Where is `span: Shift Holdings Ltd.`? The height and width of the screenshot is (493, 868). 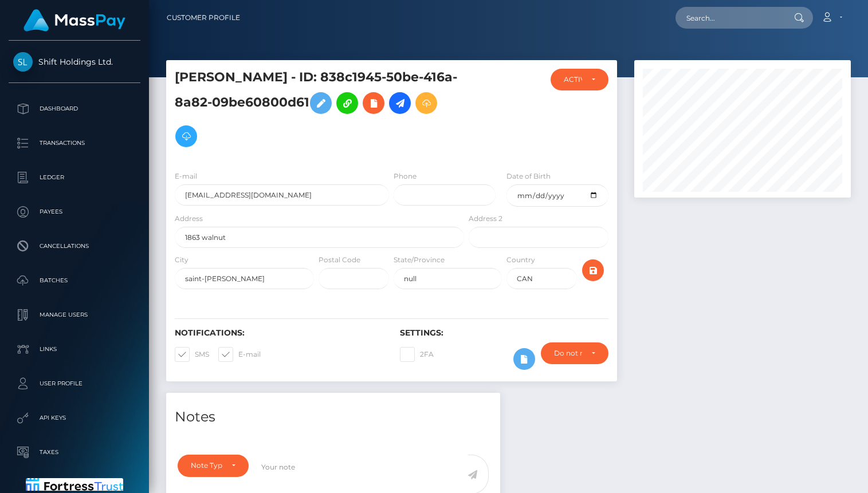 span: Shift Holdings Ltd. is located at coordinates (75, 62).